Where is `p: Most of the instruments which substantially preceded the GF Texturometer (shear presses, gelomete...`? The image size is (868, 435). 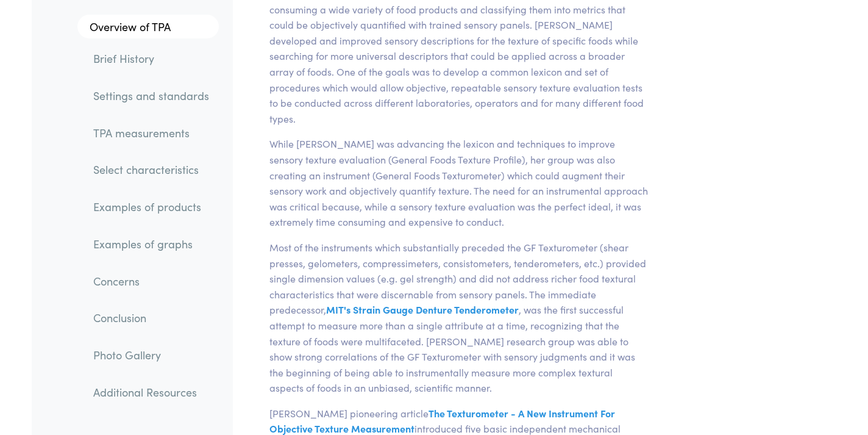
p: Most of the instruments which substantially preceded the GF Texturometer (shear presses, gelomete... is located at coordinates (459, 318).